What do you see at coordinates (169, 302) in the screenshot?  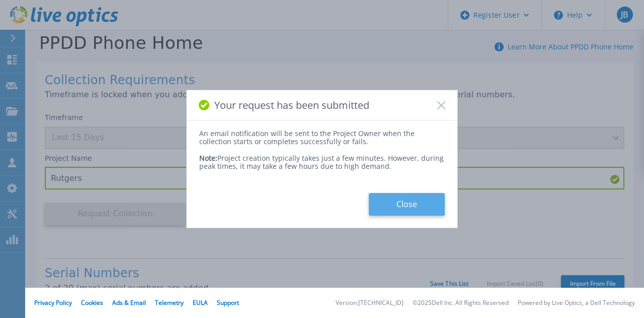 I see `a: Telemetry` at bounding box center [169, 302].